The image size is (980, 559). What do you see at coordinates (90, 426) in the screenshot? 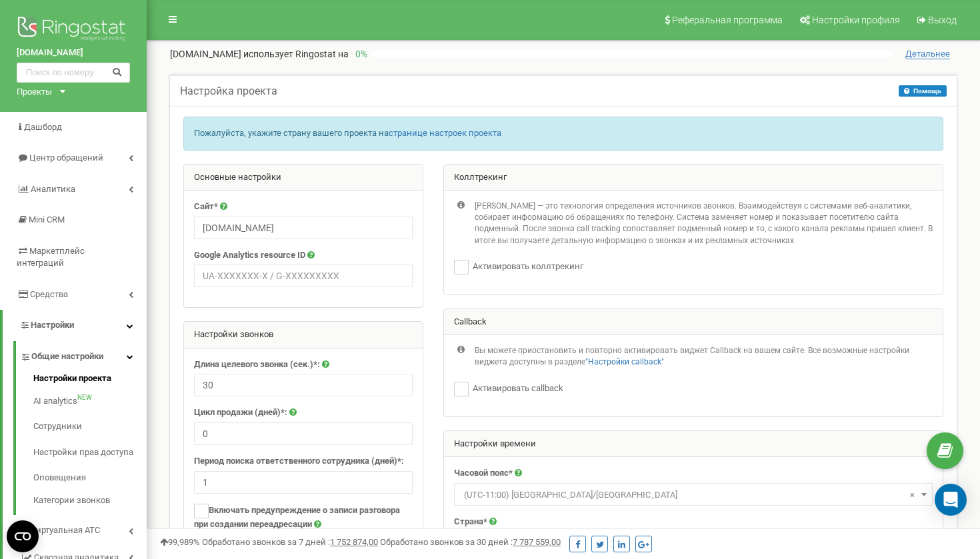
I see `a: Сотрудники` at bounding box center [90, 426].